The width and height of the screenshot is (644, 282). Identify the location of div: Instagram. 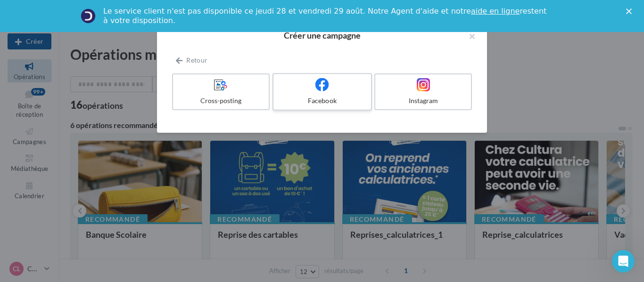
(423, 101).